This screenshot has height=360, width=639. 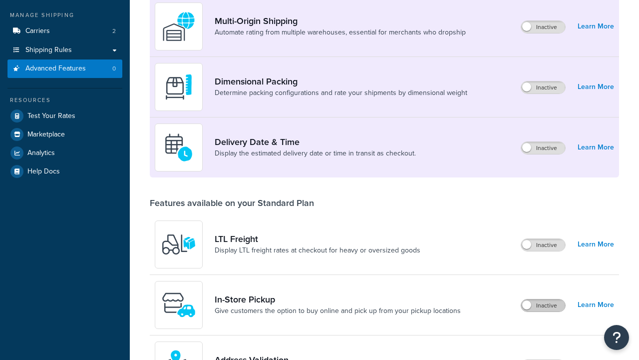 I want to click on img: y79ZsPf0fXUFUhFXDzUgf+ktZg5F2+ohG75+v3d2s1D9TjoU8PiyCIluIjV41seZevKCRuEjTPPOKHJsQcmKCXGdfprl3L4q7..., so click(x=179, y=244).